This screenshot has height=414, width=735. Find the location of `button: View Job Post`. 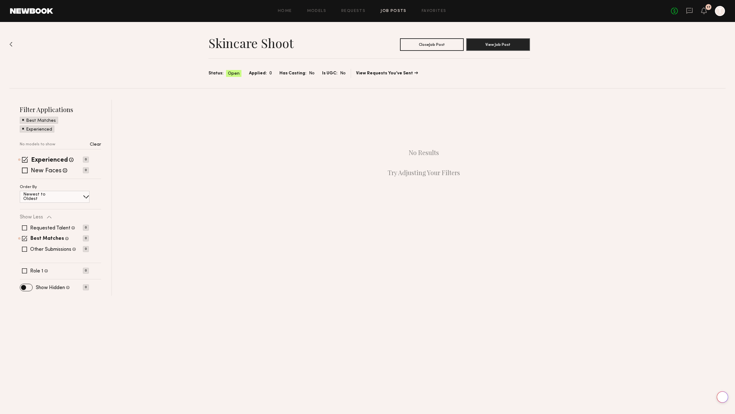

button: View Job Post is located at coordinates (498, 45).